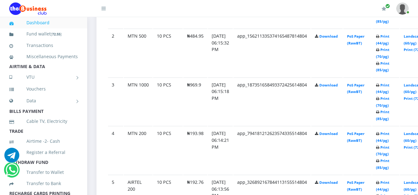 The image size is (418, 195). What do you see at coordinates (384, 9) in the screenshot?
I see `i: Renew/Upgrade Subscription` at bounding box center [384, 9].